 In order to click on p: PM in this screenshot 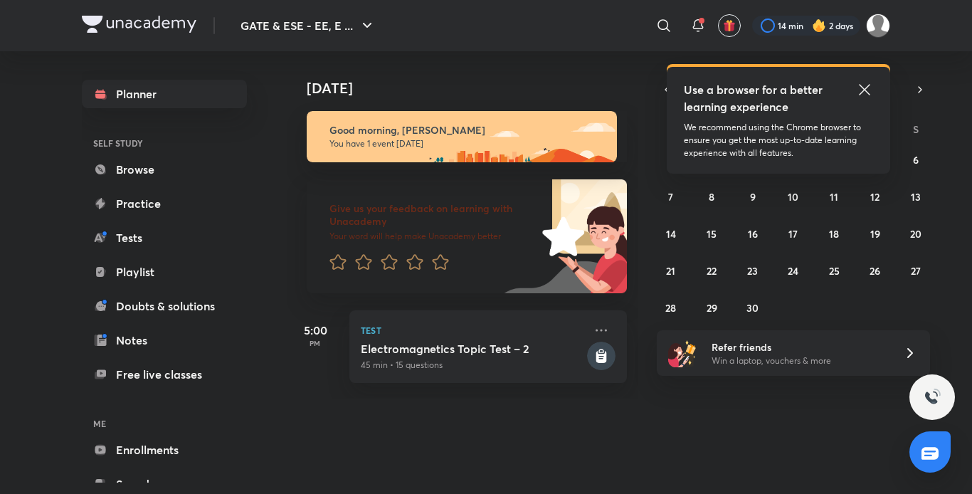, I will do `click(315, 343)`.